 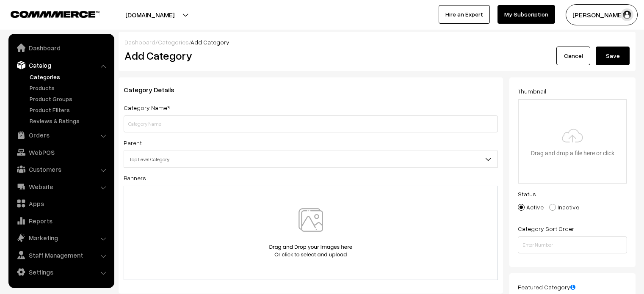 What do you see at coordinates (573, 55) in the screenshot?
I see `a: Cancel` at bounding box center [573, 55].